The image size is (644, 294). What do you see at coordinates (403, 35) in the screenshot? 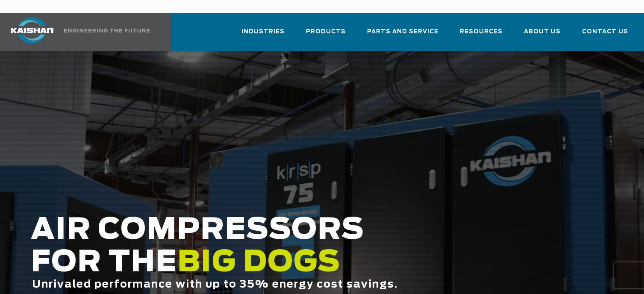
I see `a: Parts and Service` at bounding box center [403, 35].